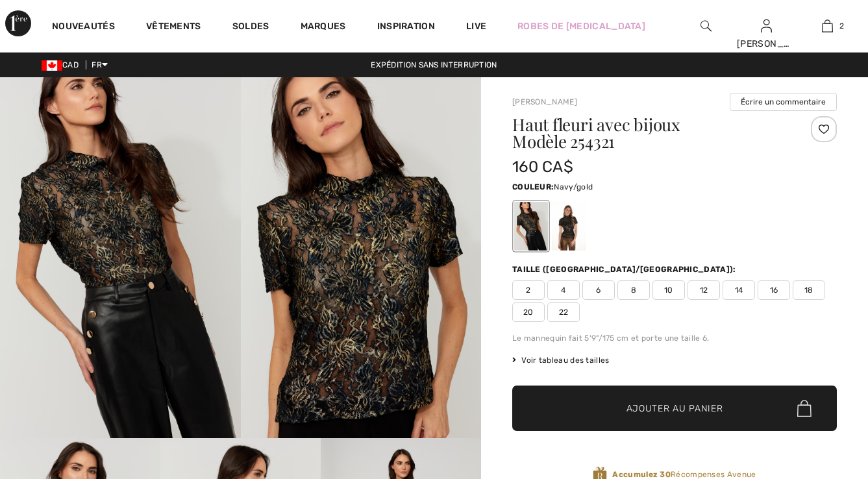  Describe the element at coordinates (476, 26) in the screenshot. I see `a: Live` at that location.